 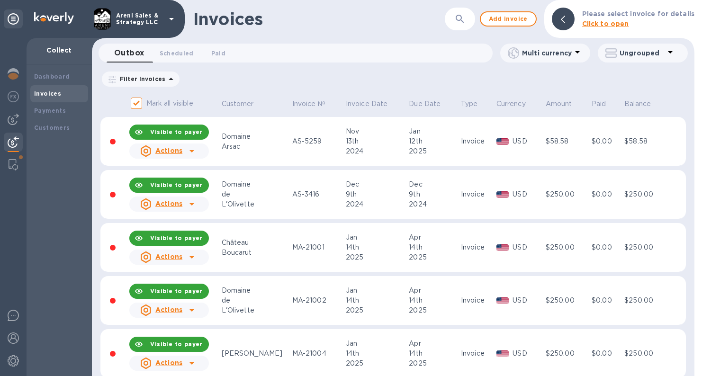 What do you see at coordinates (517, 104) in the screenshot?
I see `span: Currency` at bounding box center [517, 104].